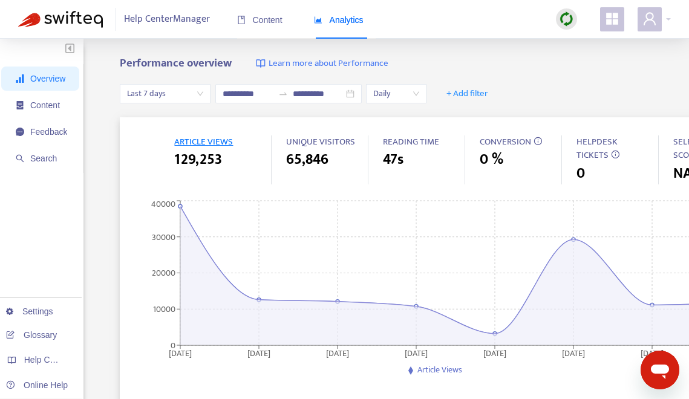 The width and height of the screenshot is (689, 399). What do you see at coordinates (467, 94) in the screenshot?
I see `button: + Add filter` at bounding box center [467, 94].